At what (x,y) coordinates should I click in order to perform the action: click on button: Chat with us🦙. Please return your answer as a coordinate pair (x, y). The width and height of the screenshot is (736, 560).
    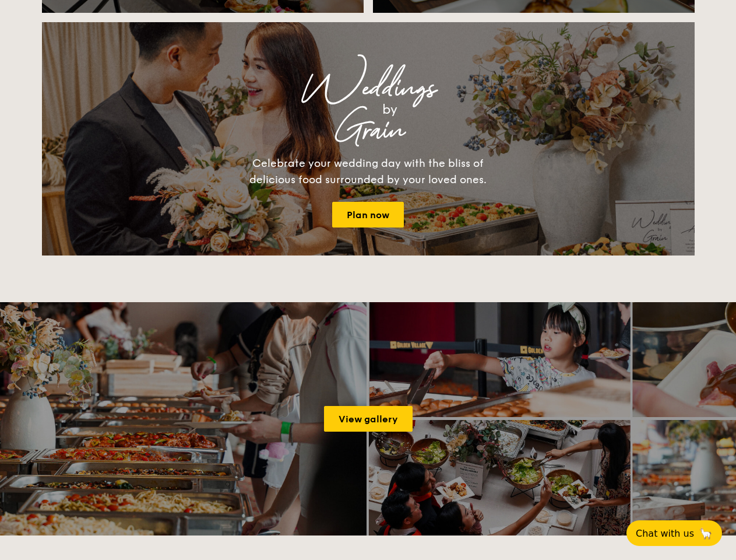
    Looking at the image, I should click on (675, 533).